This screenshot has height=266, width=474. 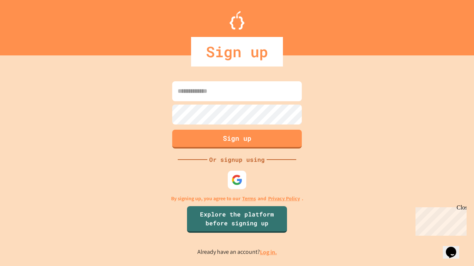 What do you see at coordinates (27, 25) in the screenshot?
I see `div: Chat with us now!Close` at bounding box center [27, 25].